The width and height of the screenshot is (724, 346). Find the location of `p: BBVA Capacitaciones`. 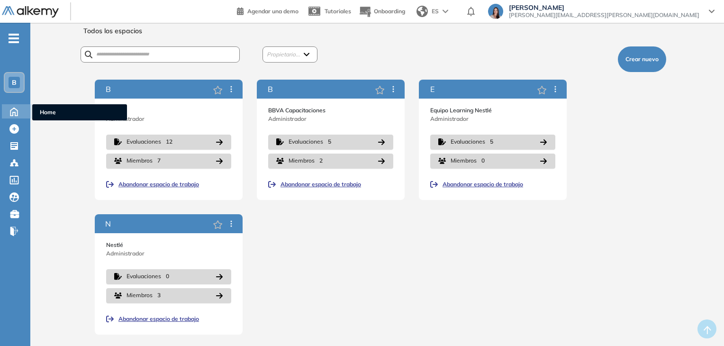

p: BBVA Capacitaciones is located at coordinates (331, 110).